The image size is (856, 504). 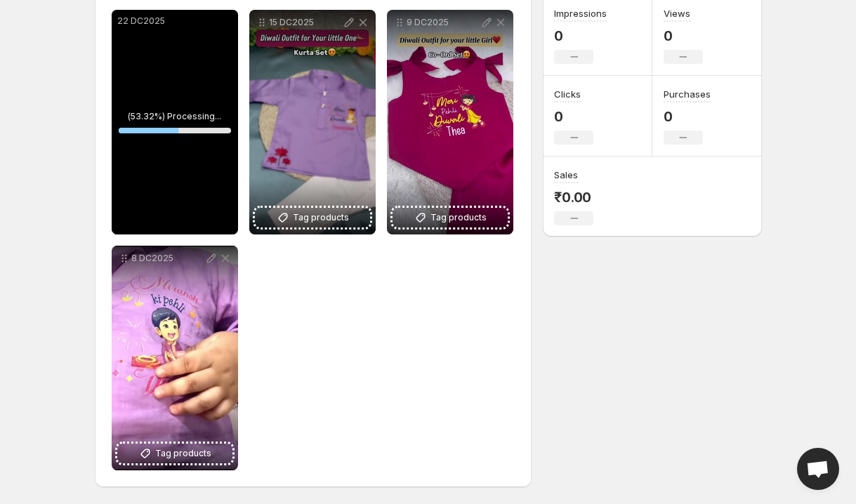 What do you see at coordinates (175, 358) in the screenshot?
I see `div: 8 DC2025Tag products` at bounding box center [175, 358].